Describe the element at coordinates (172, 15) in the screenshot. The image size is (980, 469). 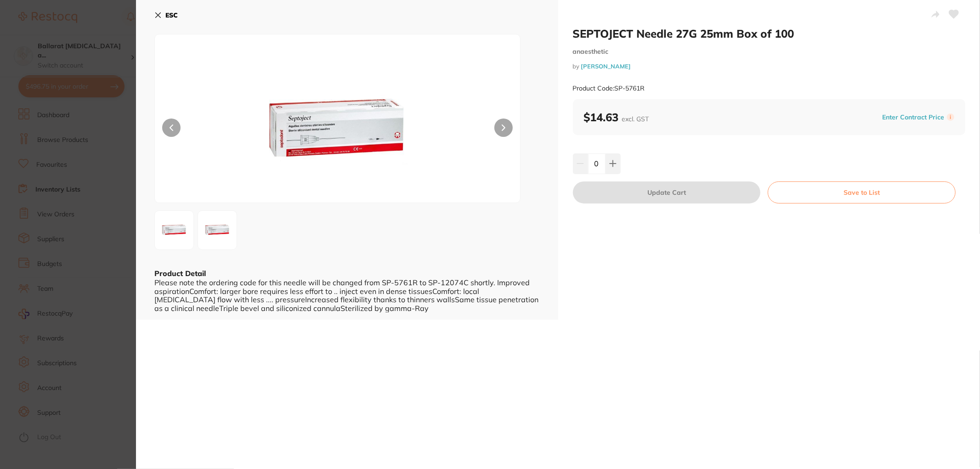
I see `b: ESC` at that location.